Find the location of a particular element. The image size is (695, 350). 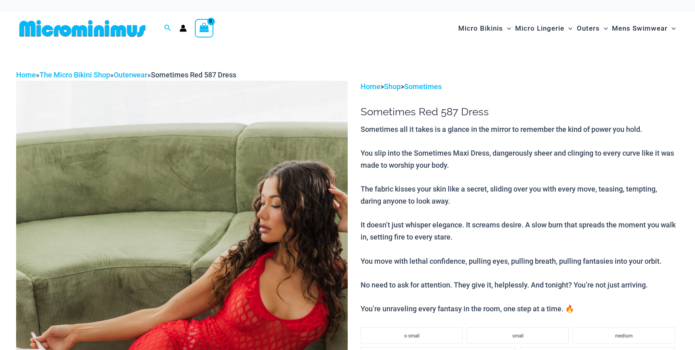

li: medium is located at coordinates (624, 336).